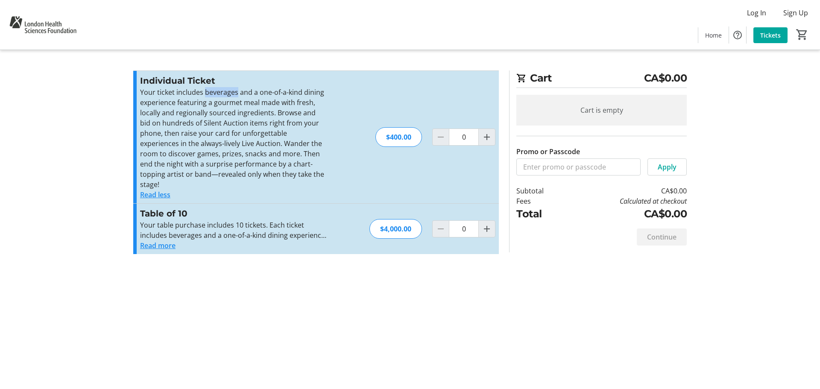 The width and height of the screenshot is (820, 389). I want to click on td: Fees, so click(541, 201).